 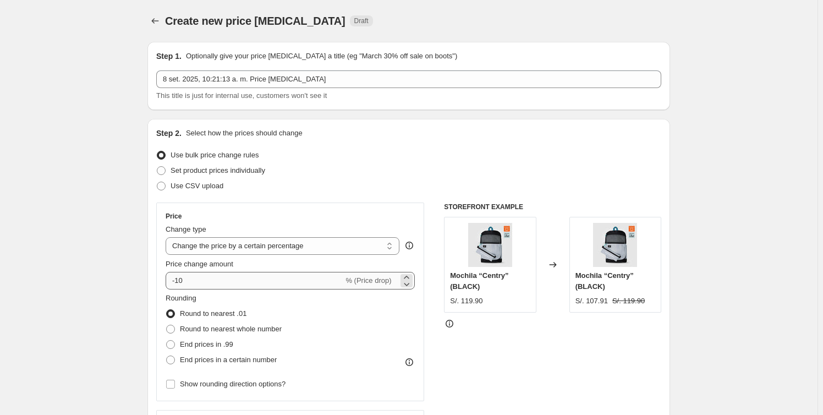 I want to click on span: Rounding, so click(x=181, y=298).